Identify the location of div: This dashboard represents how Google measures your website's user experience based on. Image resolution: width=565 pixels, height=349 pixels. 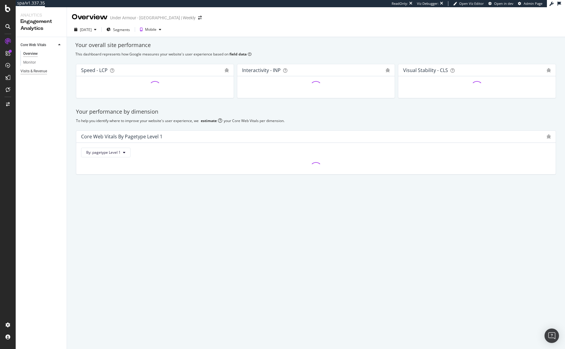
(316, 54).